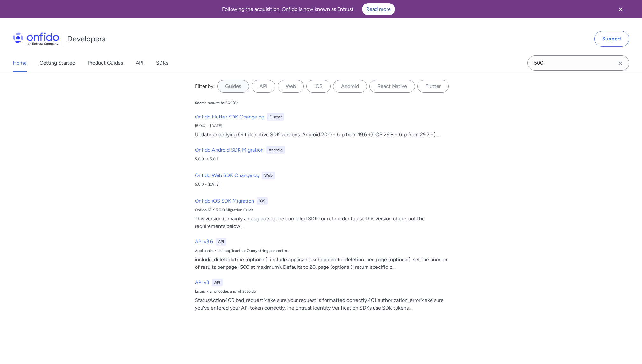  Describe the element at coordinates (324, 304) in the screenshot. I see `div: StatusAction400 bad_requestMake sure your request is formatted correctly.401 authorization_errorM...` at that location.